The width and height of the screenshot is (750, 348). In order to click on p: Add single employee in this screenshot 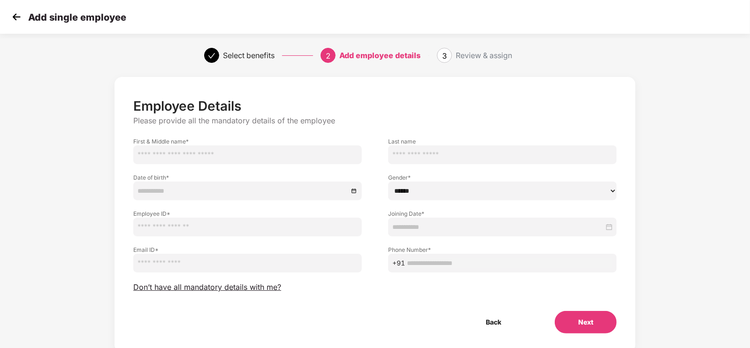, I will do `click(77, 17)`.